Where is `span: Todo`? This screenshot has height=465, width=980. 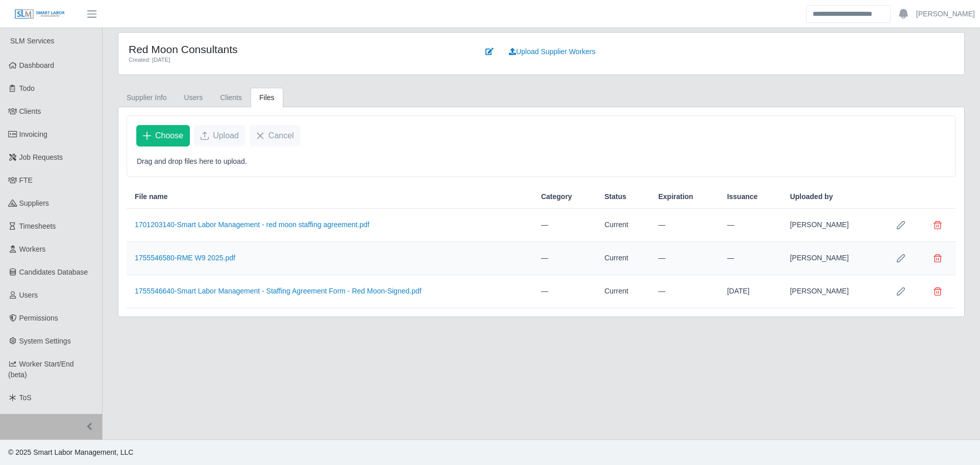 span: Todo is located at coordinates (27, 89).